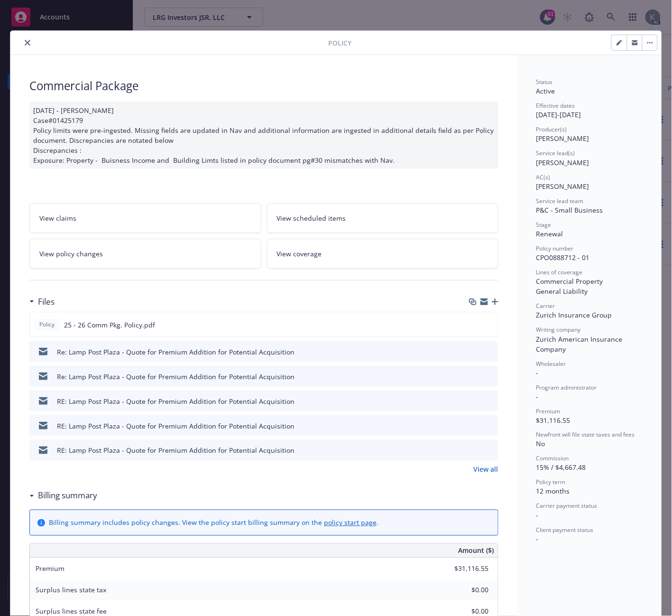 This screenshot has width=672, height=616. What do you see at coordinates (300, 253) in the screenshot?
I see `span: View coverage` at bounding box center [300, 253].